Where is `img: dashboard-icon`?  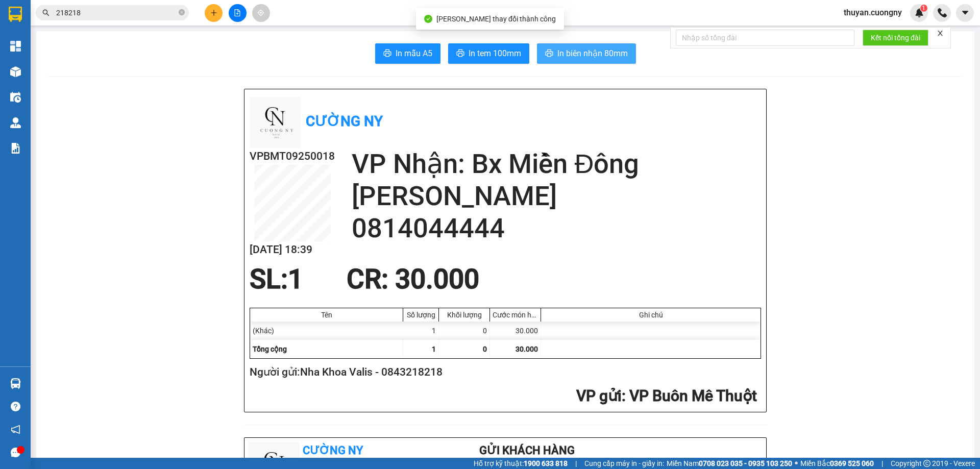
img: dashboard-icon is located at coordinates (15, 46).